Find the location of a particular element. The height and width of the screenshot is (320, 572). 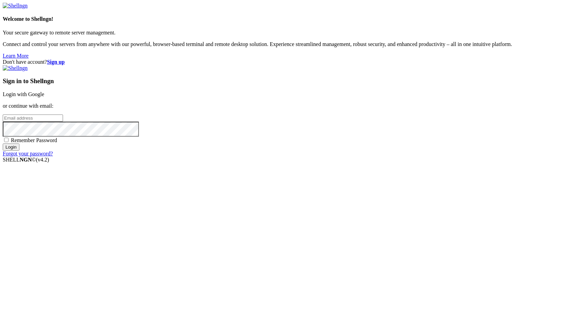

p: or continue with email: is located at coordinates (286, 106).